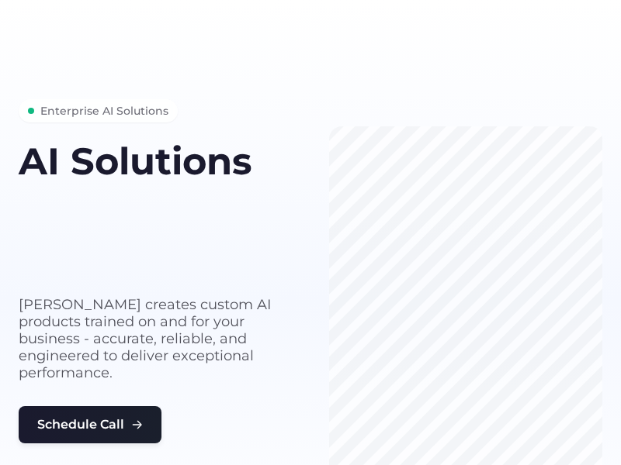 The width and height of the screenshot is (621, 465). I want to click on span: Enterprise AI Solutions, so click(104, 111).